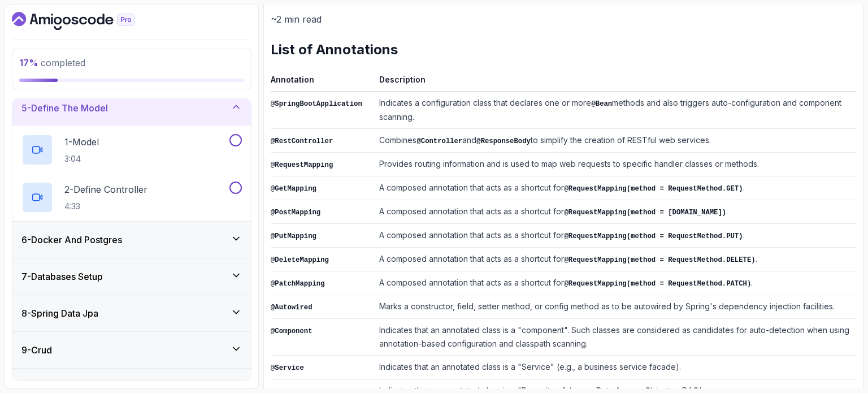 The width and height of the screenshot is (868, 393). Describe the element at coordinates (287, 368) in the screenshot. I see `code: @Service` at that location.